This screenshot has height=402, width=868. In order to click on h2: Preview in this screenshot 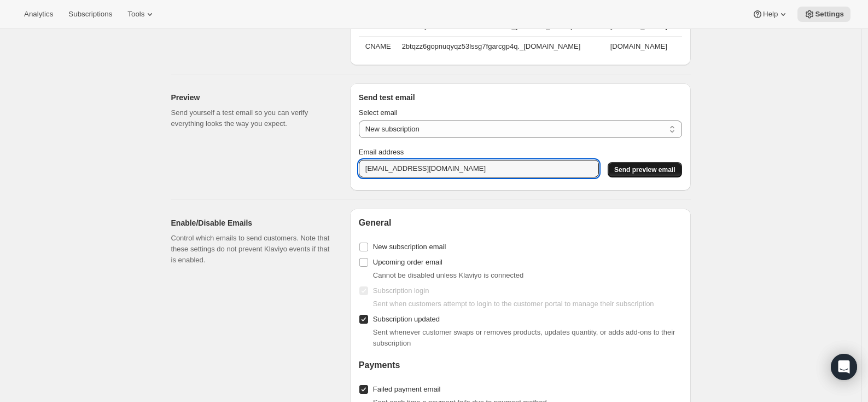, I will do `click(251, 97)`.